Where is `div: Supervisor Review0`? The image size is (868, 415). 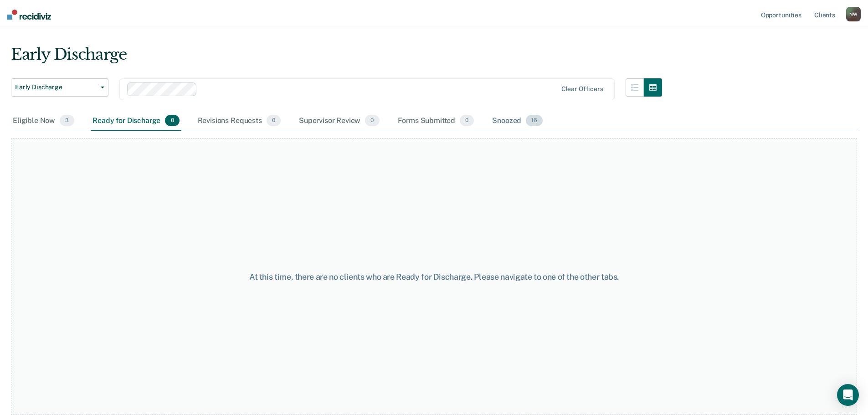 div: Supervisor Review0 is located at coordinates (339, 122).